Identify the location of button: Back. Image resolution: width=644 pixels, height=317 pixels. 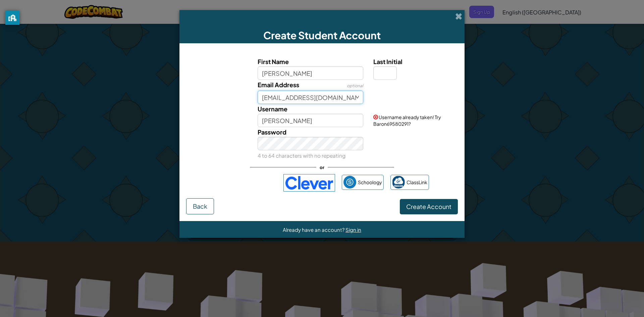
(200, 206).